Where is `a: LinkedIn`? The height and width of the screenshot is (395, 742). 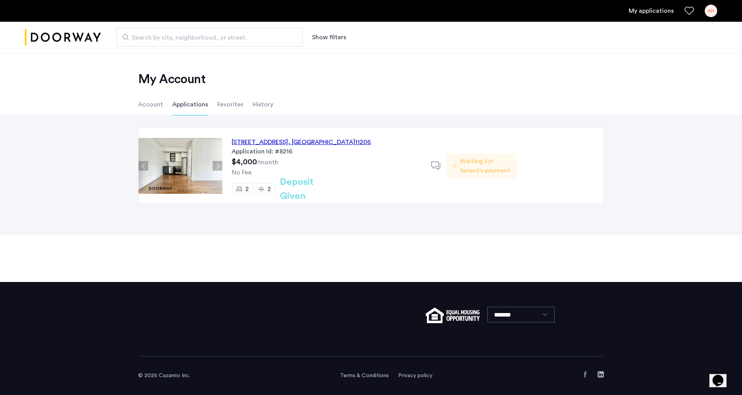
a: LinkedIn is located at coordinates (601, 374).